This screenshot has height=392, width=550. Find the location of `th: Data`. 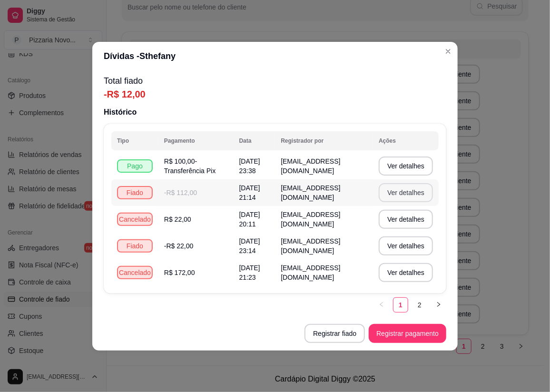

th: Data is located at coordinates (255, 141).